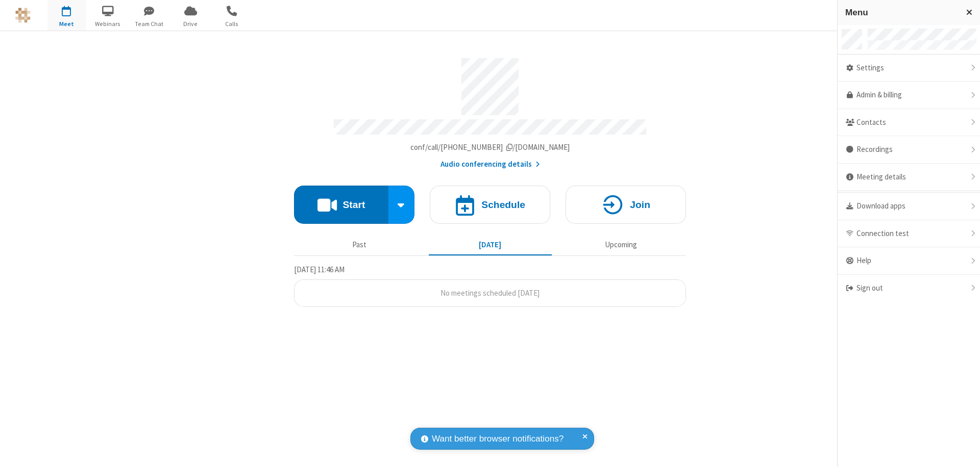 The image size is (980, 467). Describe the element at coordinates (640, 204) in the screenshot. I see `h4: Join` at that location.